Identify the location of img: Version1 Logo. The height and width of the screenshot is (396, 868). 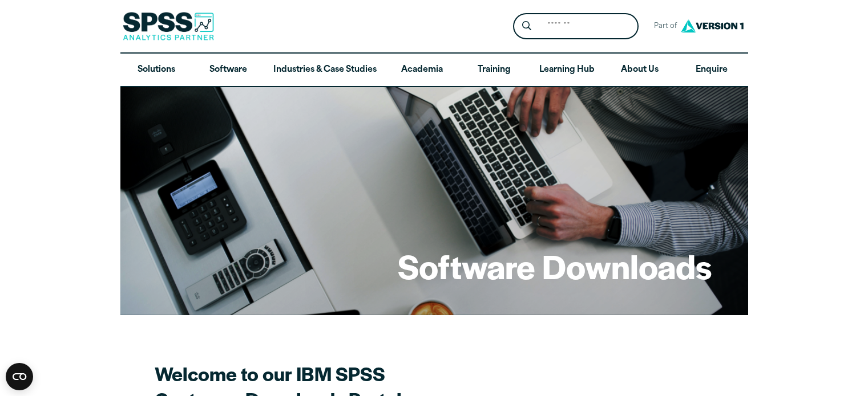
(712, 25).